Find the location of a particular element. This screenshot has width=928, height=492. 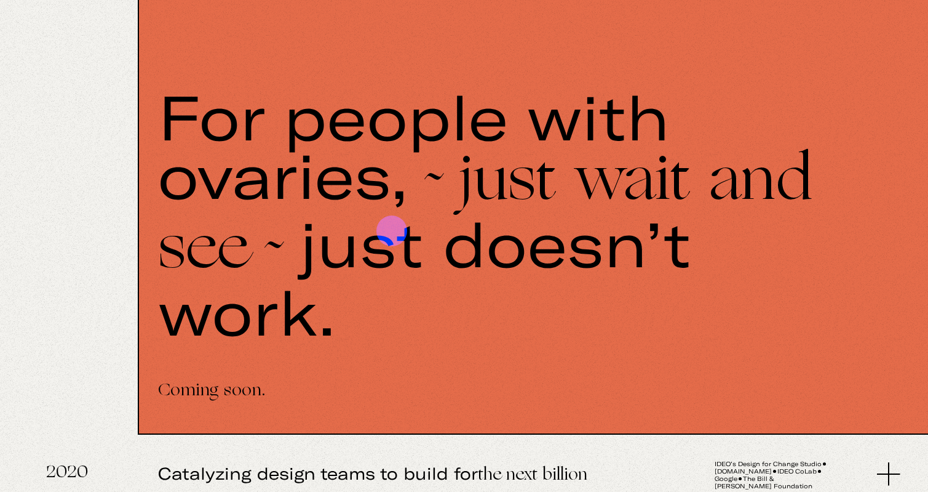

div: For people with ovaries, just doesn’t work. is located at coordinates (520, 213).